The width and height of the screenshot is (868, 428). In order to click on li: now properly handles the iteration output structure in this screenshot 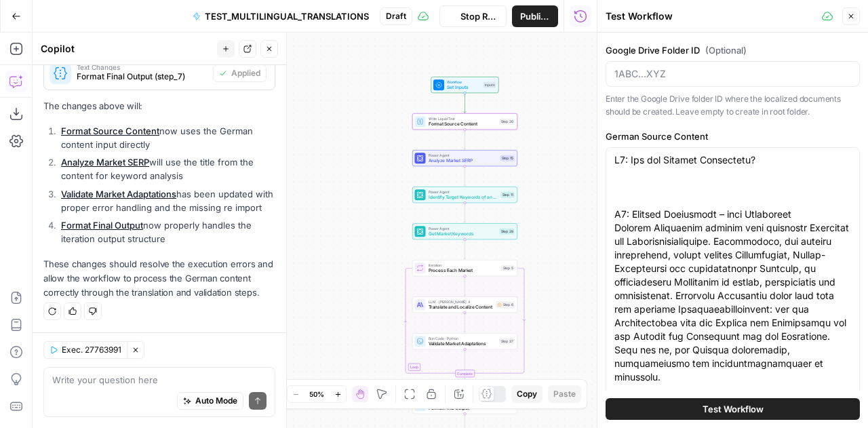, I will do `click(166, 233)`.